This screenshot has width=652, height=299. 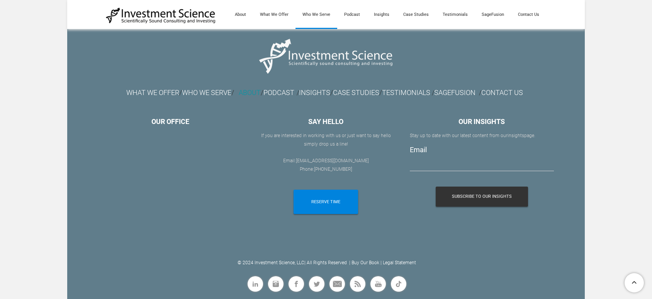 What do you see at coordinates (515, 136) in the screenshot?
I see `a: insights` at bounding box center [515, 136].